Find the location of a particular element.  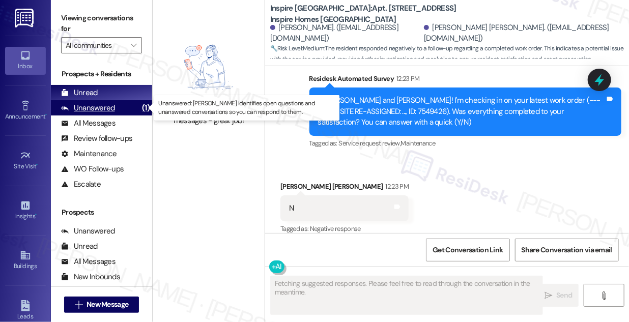

button: Get Conversation Link is located at coordinates (468, 250).